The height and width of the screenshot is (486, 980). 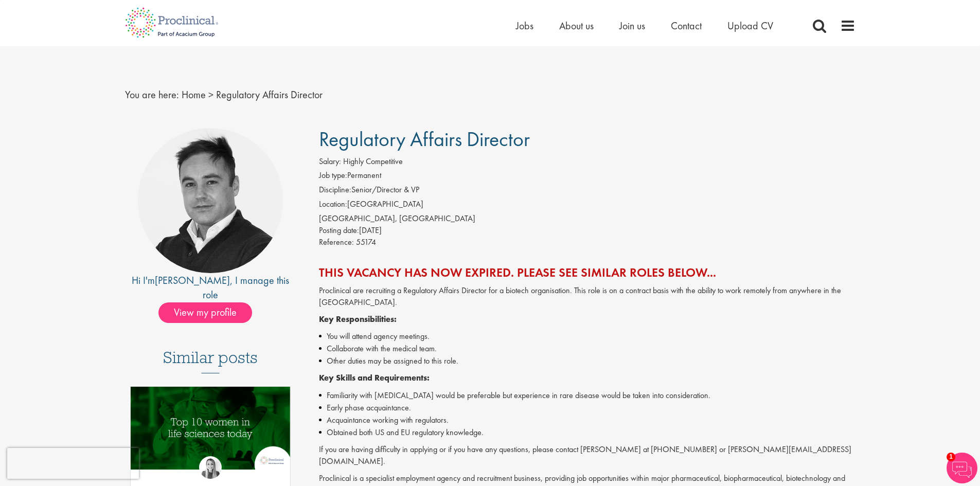 What do you see at coordinates (632, 26) in the screenshot?
I see `span: Join us` at bounding box center [632, 26].